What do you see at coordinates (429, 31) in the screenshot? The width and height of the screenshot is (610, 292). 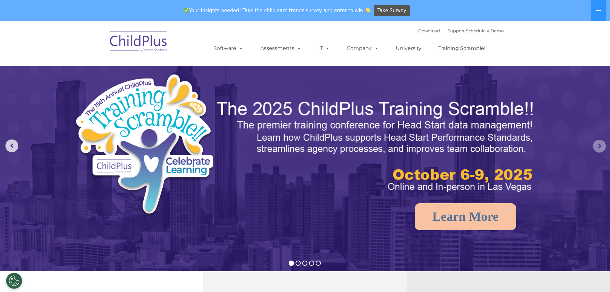 I see `a: Download` at bounding box center [429, 31].